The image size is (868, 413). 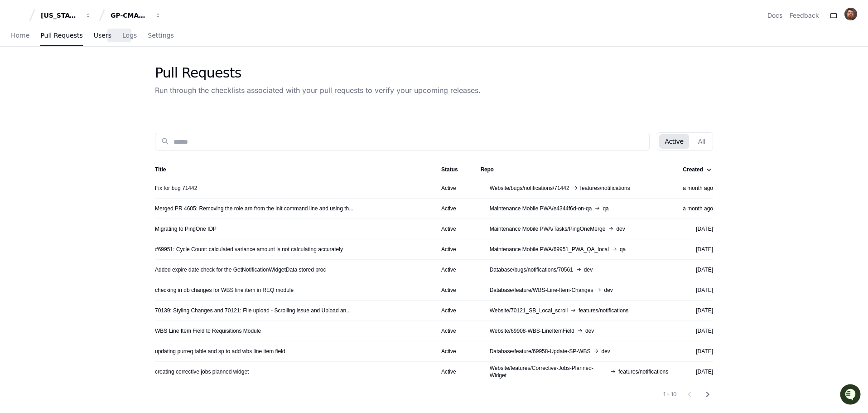 I want to click on a: Logs, so click(x=130, y=36).